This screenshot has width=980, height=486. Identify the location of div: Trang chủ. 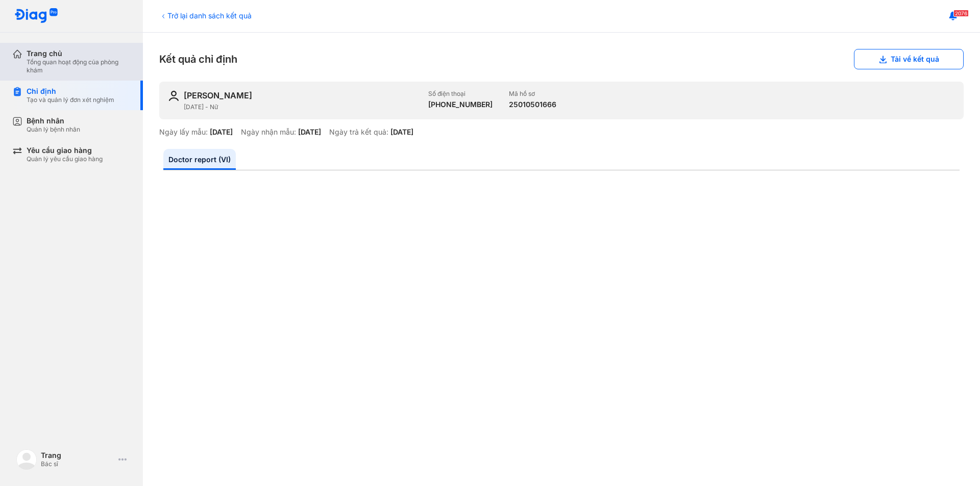
(79, 54).